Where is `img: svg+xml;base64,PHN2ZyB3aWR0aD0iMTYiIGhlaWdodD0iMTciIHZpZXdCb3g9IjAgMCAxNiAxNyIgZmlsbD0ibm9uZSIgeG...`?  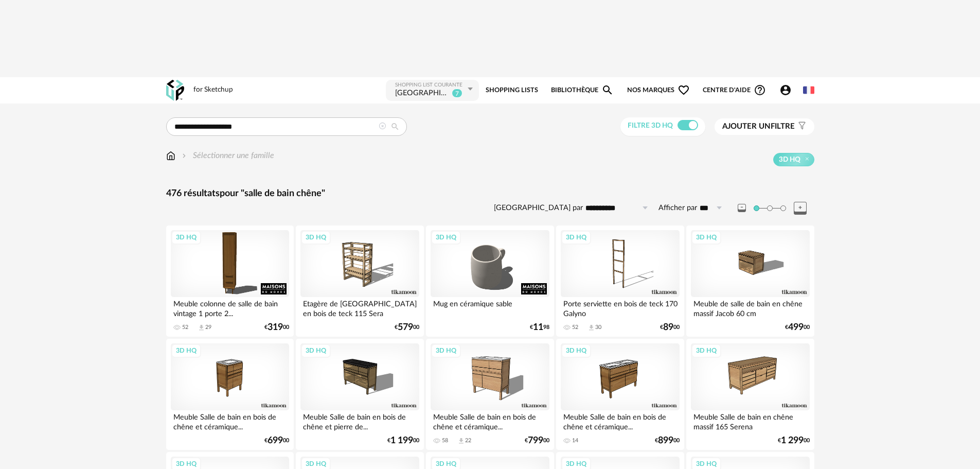
img: svg+xml;base64,PHN2ZyB3aWR0aD0iMTYiIGhlaWdodD0iMTciIHZpZXdCb3g9IjAgMCAxNiAxNyIgZmlsbD0ibm9uZSIgeG... is located at coordinates (170, 155).